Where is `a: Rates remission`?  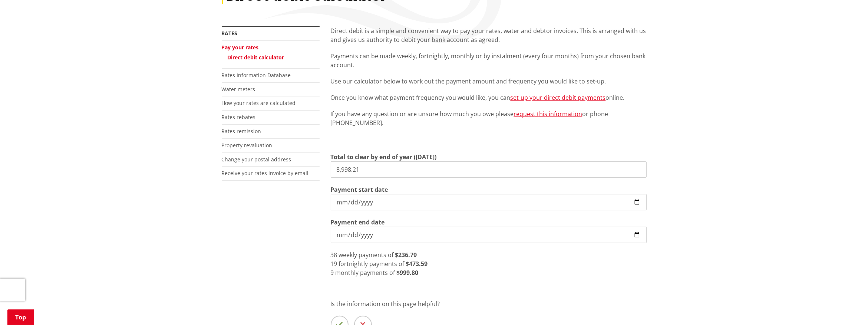
a: Rates remission is located at coordinates (241, 131).